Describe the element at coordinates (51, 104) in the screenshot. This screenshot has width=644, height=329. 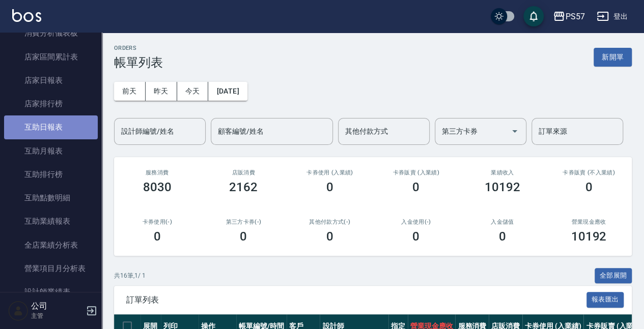
I see `a: 店家排行榜` at that location.